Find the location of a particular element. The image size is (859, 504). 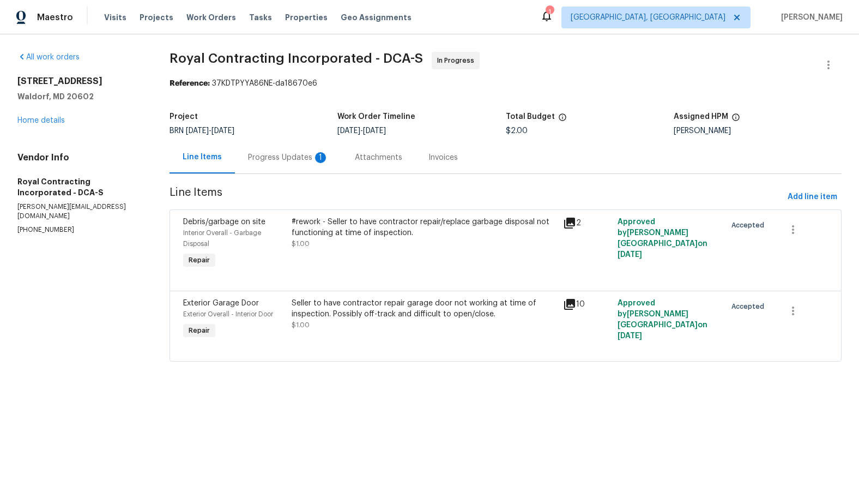

span: Work Orders is located at coordinates (211, 17).